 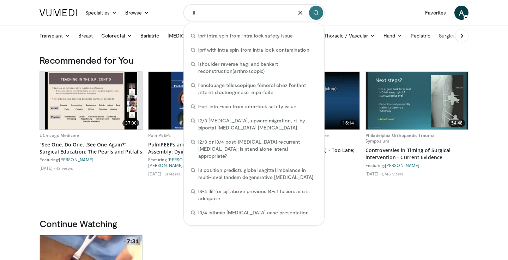 I want to click on span: 3-4 llif for pjf above previous l4-s1 fusion: asc is adequate, so click(x=258, y=195).